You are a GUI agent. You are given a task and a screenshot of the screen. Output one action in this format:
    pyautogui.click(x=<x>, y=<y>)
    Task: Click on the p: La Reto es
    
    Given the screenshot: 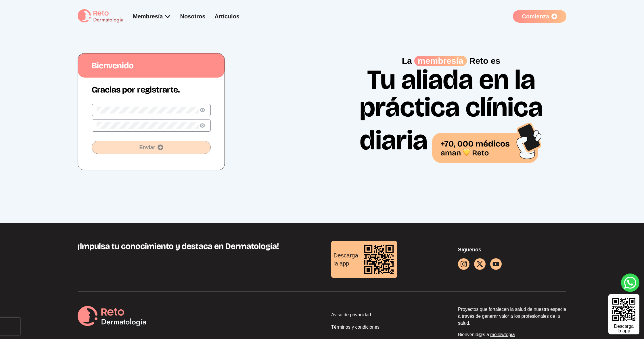 What is the action you would take?
    pyautogui.click(x=451, y=61)
    